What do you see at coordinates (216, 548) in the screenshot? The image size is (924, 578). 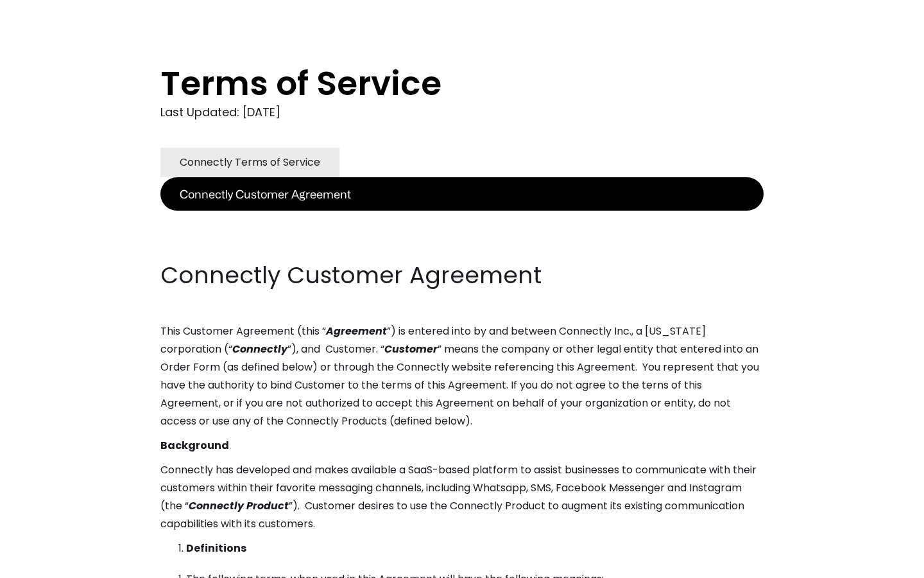 I see `strong: Definitions` at bounding box center [216, 548].